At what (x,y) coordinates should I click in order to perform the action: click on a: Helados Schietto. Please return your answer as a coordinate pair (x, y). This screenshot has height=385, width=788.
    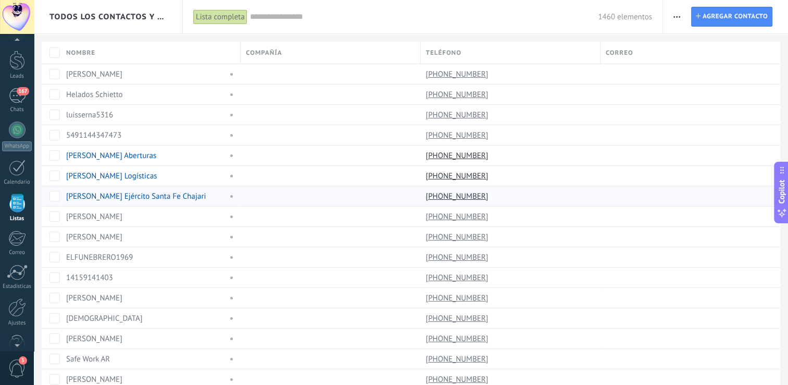
    Looking at the image, I should click on (94, 94).